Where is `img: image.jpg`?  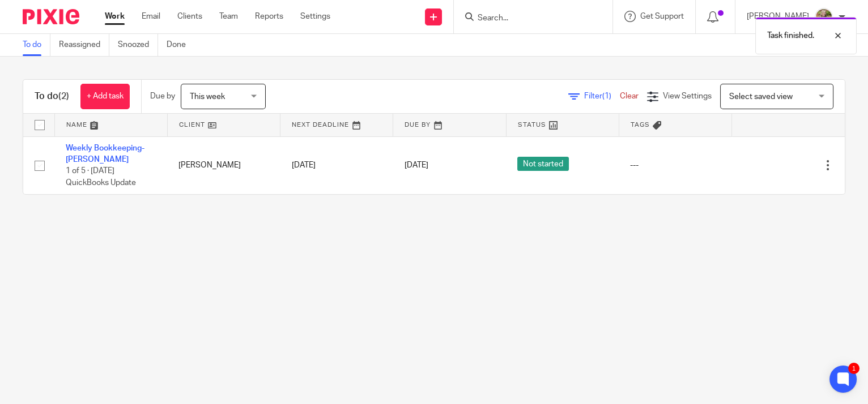 img: image.jpg is located at coordinates (824, 17).